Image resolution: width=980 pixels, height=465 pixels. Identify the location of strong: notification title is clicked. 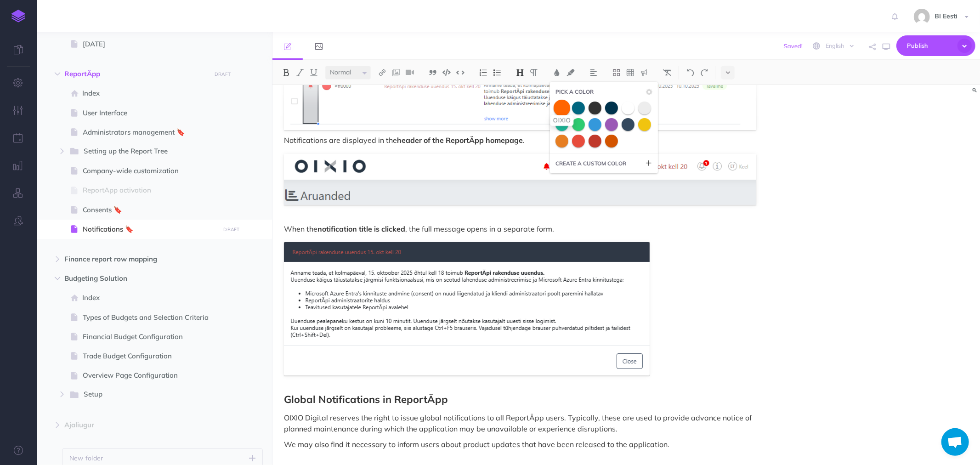
(361, 229).